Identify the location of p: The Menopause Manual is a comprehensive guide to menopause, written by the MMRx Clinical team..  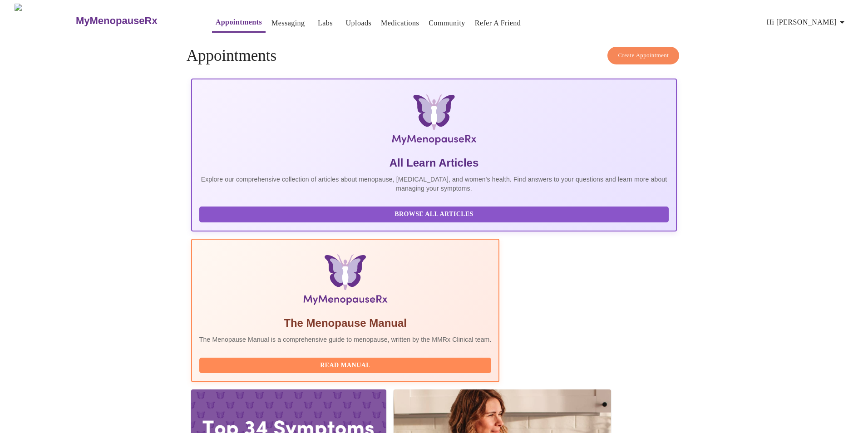
(346, 340).